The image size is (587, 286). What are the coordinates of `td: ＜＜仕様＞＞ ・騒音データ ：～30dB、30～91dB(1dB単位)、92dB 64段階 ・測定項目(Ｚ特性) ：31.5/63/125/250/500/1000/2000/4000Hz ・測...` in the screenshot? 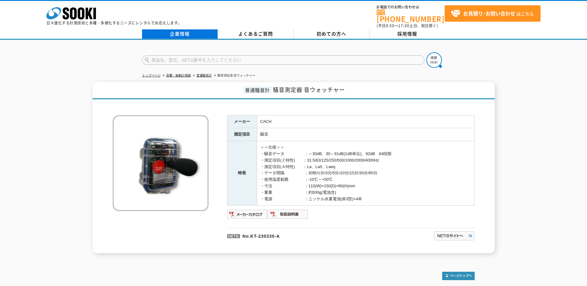 It's located at (366, 173).